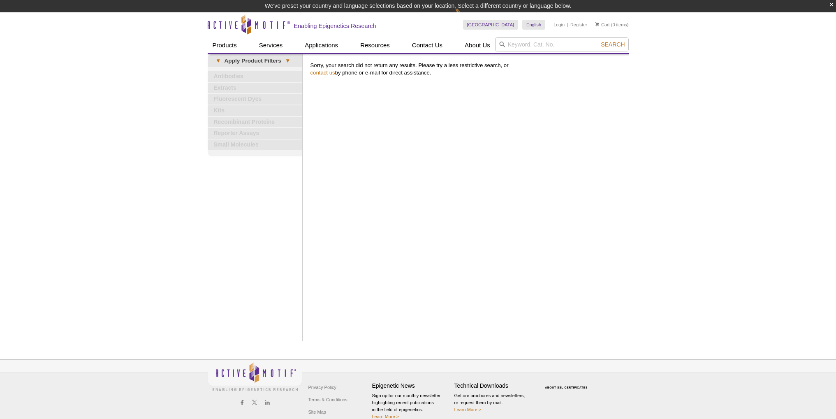 The image size is (836, 419). What do you see at coordinates (271, 45) in the screenshot?
I see `a: Services` at bounding box center [271, 45].